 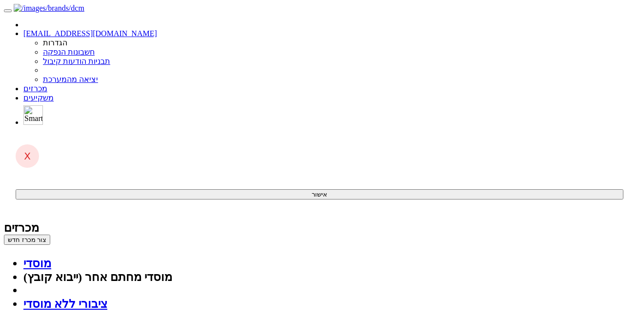 I want to click on a: מכרזים, so click(x=35, y=88).